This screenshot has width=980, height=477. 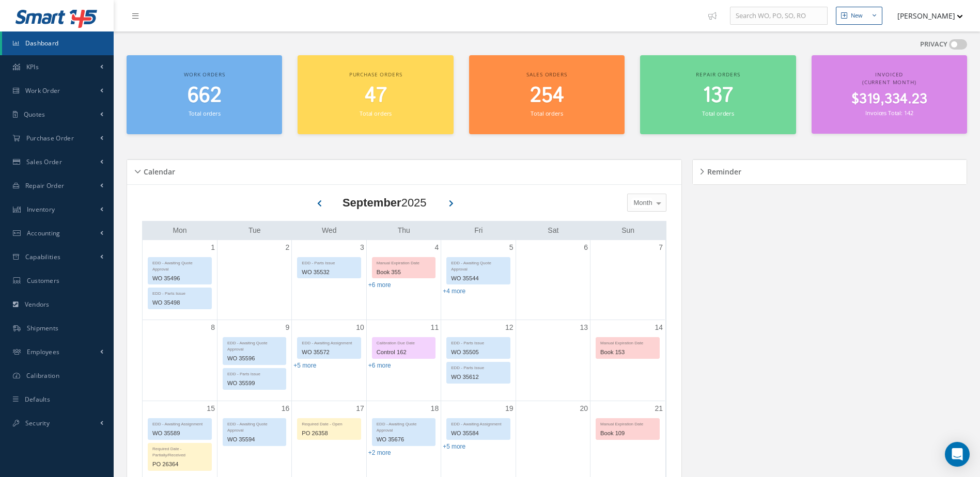 What do you see at coordinates (254, 440) in the screenshot?
I see `div: WO 35594` at bounding box center [254, 440].